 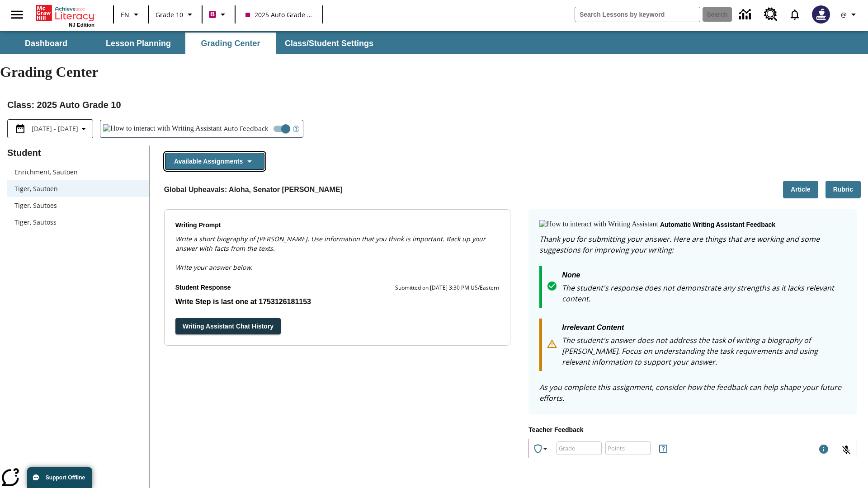 What do you see at coordinates (78, 171) in the screenshot?
I see `span: Enrichment, Sautoen` at bounding box center [78, 171].